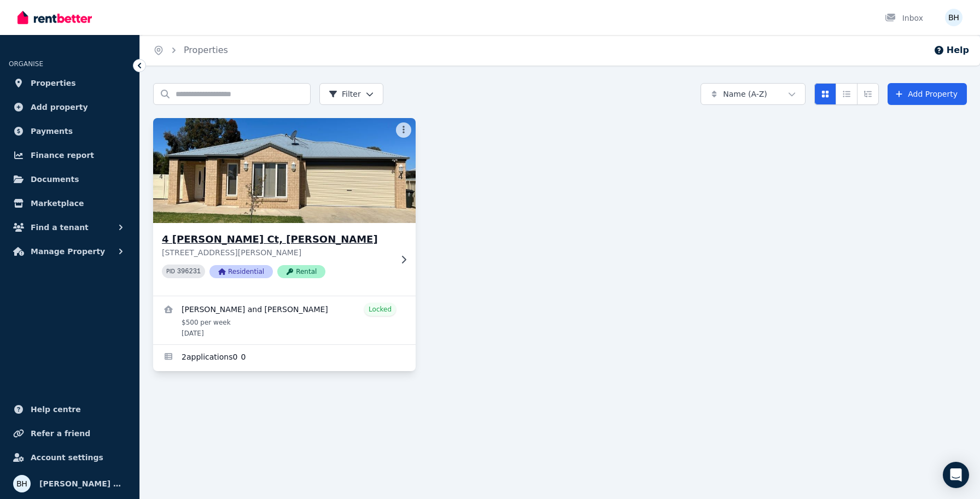  Describe the element at coordinates (301, 272) in the screenshot. I see `span: Rental` at that location.